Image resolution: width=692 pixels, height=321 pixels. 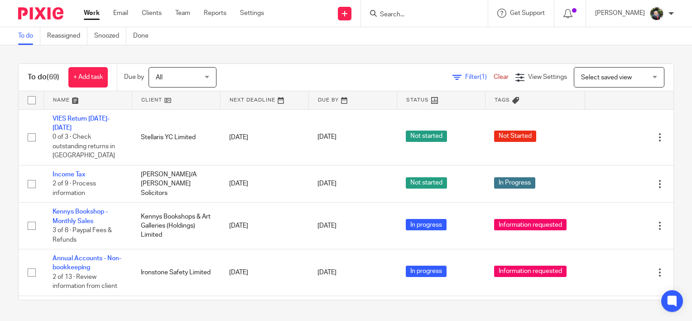 I want to click on td: Ironstone Safety Limited, so click(x=176, y=272).